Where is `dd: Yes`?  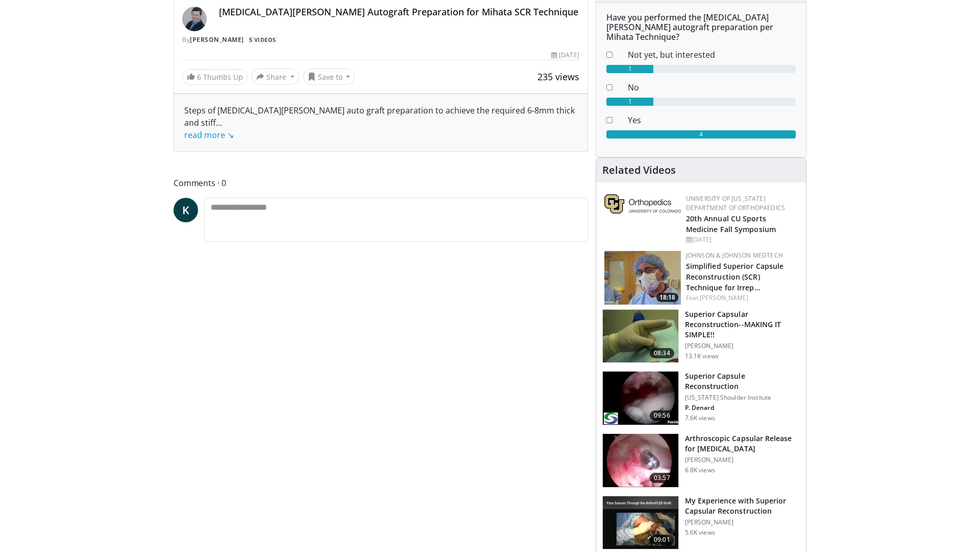 dd: Yes is located at coordinates (712, 120).